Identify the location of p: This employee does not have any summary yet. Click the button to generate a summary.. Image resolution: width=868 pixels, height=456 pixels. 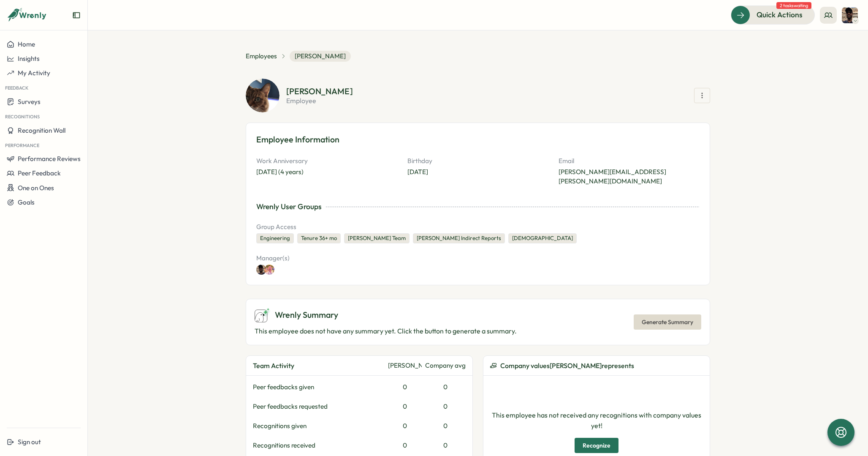
(385, 331).